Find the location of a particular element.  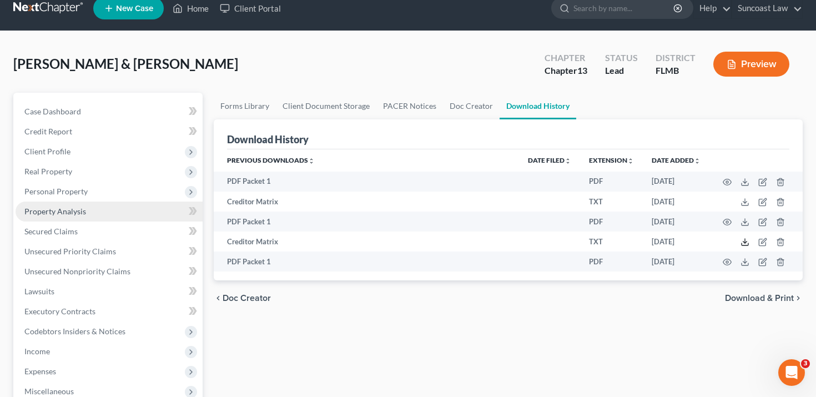

div: Previous Downloads is located at coordinates (509, 210).